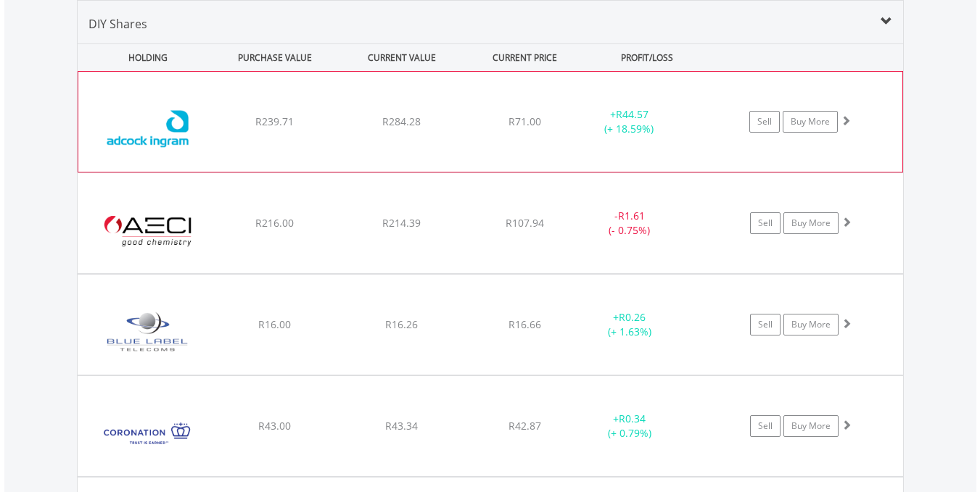 Image resolution: width=980 pixels, height=492 pixels. What do you see at coordinates (632, 317) in the screenshot?
I see `span: R0.26` at bounding box center [632, 317].